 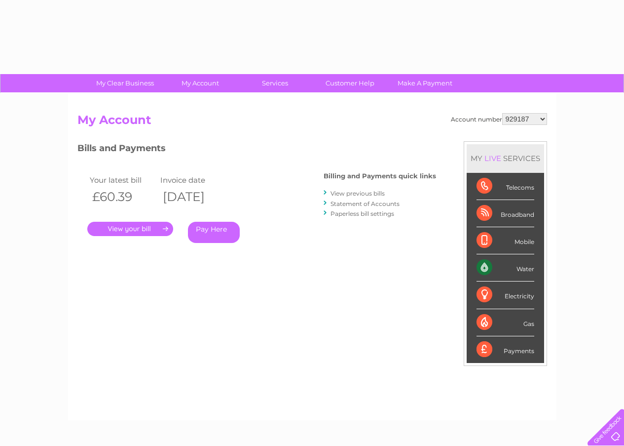 What do you see at coordinates (505, 267) in the screenshot?
I see `div: Water` at bounding box center [505, 267].